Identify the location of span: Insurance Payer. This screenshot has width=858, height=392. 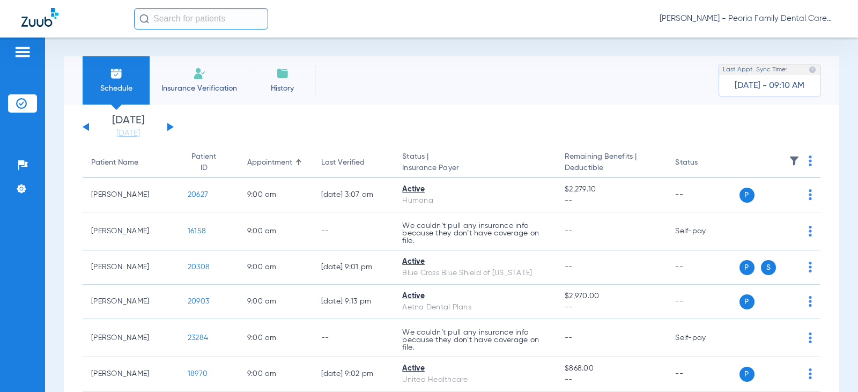
(474, 168).